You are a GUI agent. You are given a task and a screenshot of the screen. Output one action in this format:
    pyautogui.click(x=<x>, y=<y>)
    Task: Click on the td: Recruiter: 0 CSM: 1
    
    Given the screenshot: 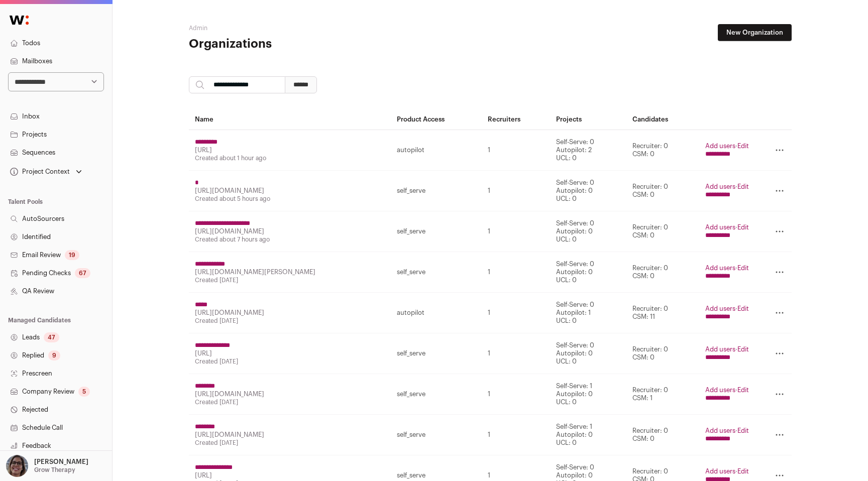 What is the action you would take?
    pyautogui.click(x=662, y=394)
    